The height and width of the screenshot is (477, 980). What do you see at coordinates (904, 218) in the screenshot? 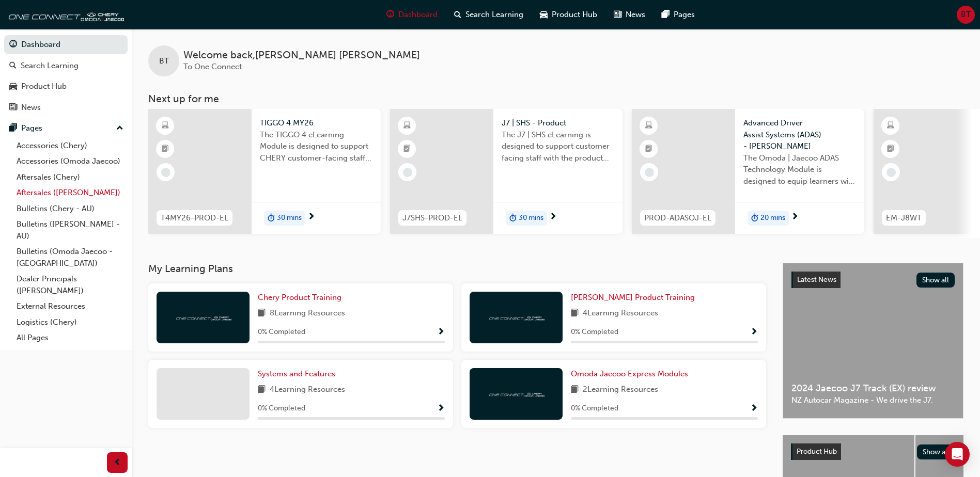
I see `span: EM-J8WT` at bounding box center [904, 218].